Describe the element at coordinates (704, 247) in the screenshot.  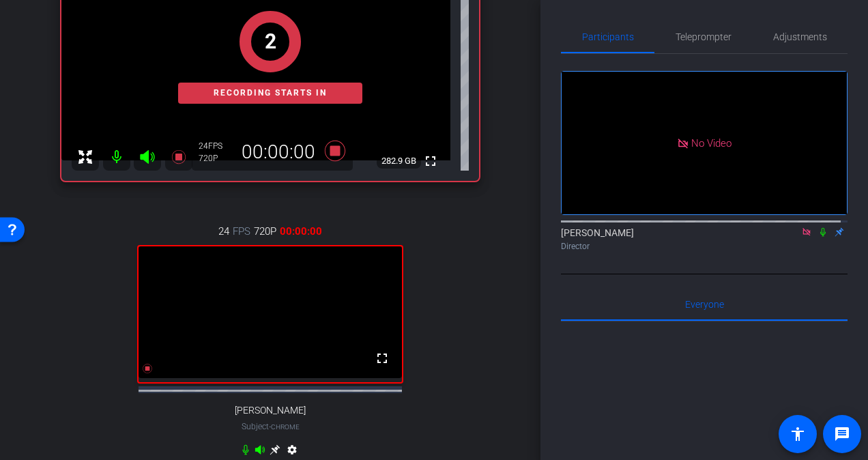
I see `div: Director` at that location.